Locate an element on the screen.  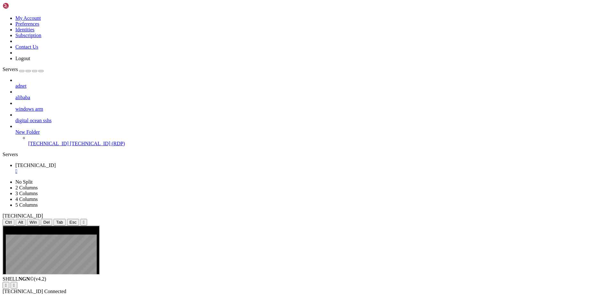
li: adnet is located at coordinates (314, 83).